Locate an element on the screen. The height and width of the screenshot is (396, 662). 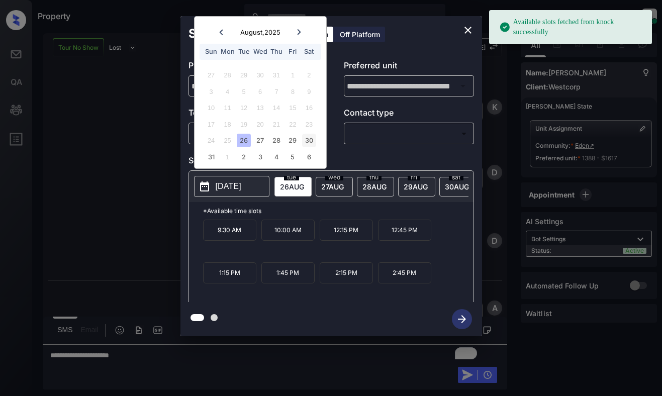
div: Not available Sunday, August 24th, 2025 is located at coordinates (211, 140).